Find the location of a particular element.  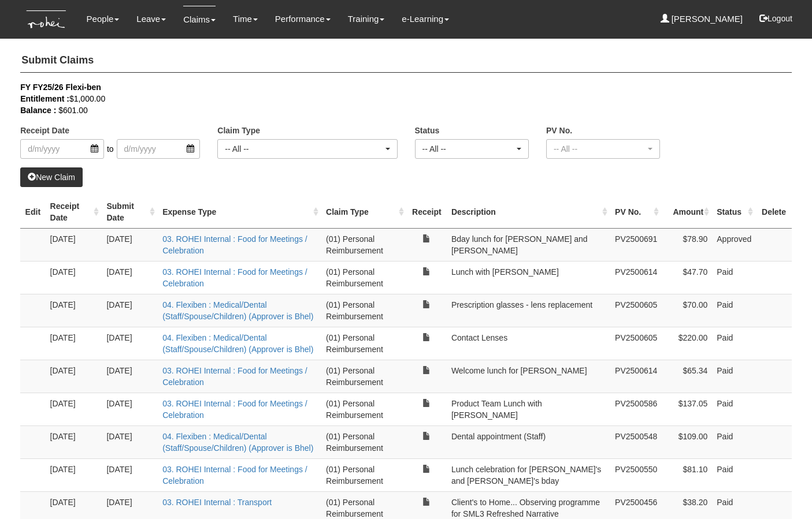

td: $81.10 is located at coordinates (686, 475).